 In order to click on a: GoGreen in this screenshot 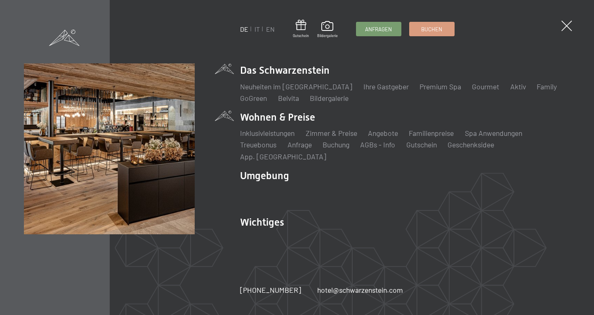, I will do `click(253, 98)`.